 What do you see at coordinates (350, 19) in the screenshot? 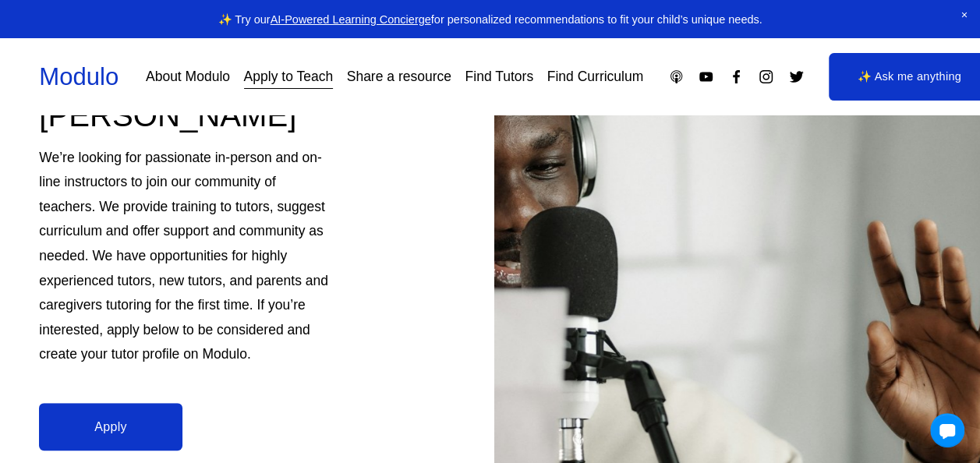
I see `a: AI-Powered Learning Concierge` at bounding box center [350, 19].